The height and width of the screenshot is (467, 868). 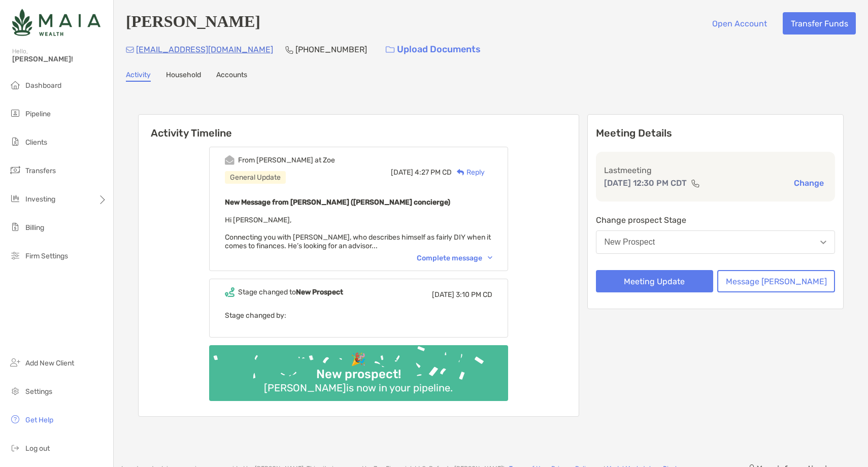 What do you see at coordinates (630, 242) in the screenshot?
I see `div: New Prospect` at bounding box center [630, 242].